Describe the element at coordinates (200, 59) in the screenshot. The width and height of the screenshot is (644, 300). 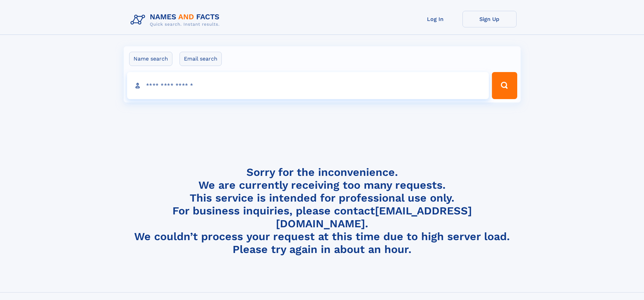
I see `label: Email search` at that location.